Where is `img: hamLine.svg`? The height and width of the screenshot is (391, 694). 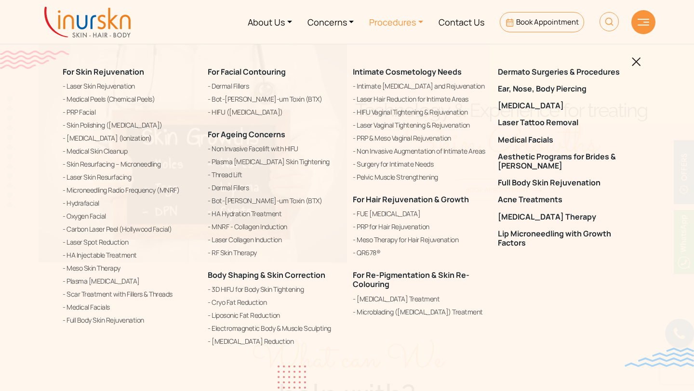
img: hamLine.svg is located at coordinates (643, 22).